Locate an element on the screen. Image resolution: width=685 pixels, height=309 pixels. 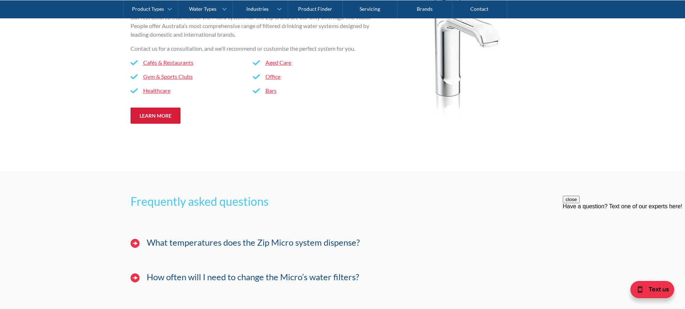
h4: What temperatures does the Zip Micro system dispense? is located at coordinates (253, 242).